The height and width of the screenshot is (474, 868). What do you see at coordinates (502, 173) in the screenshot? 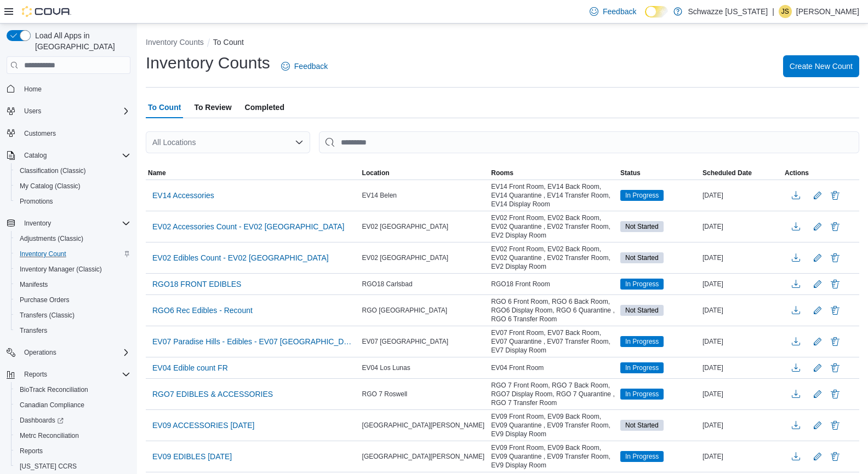
I see `span: Rooms` at bounding box center [502, 173].